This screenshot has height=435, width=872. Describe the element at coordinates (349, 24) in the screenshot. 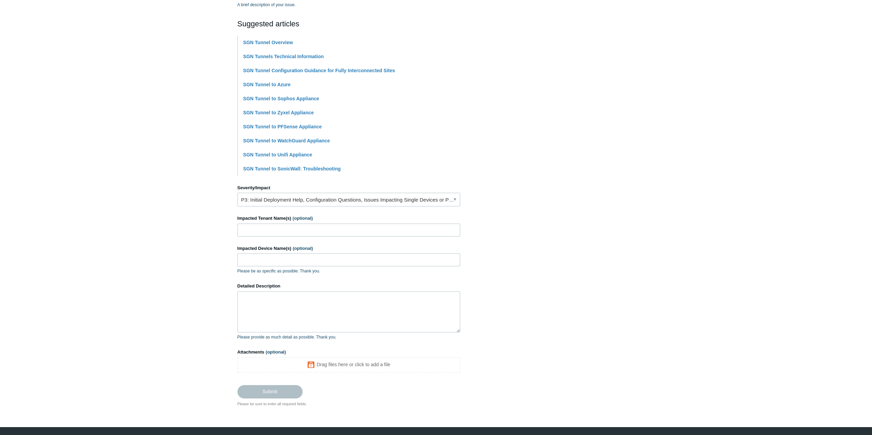

I see `h2: Suggested articles` at that location.